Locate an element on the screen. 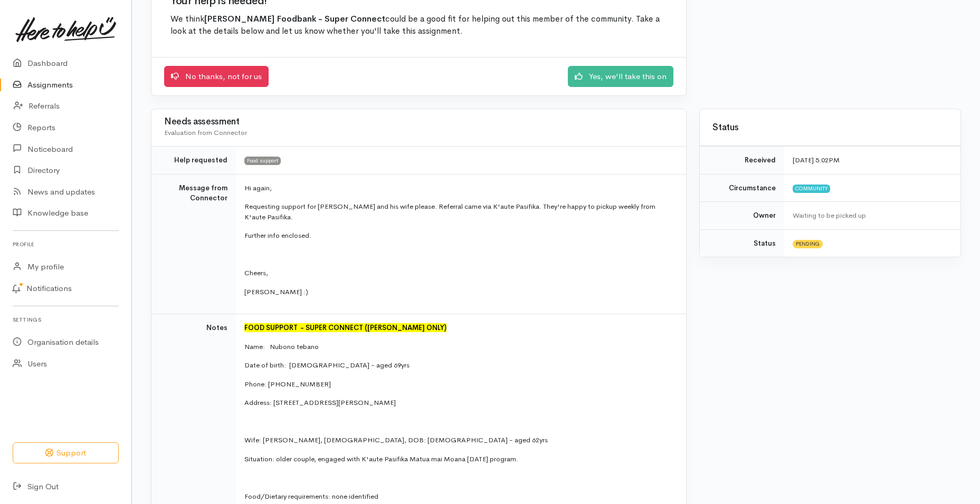  span: Evaluation from Connector is located at coordinates (205, 132).